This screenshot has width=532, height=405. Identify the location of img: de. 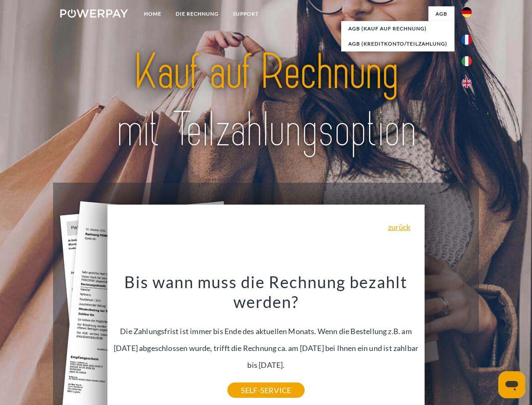
(467, 13).